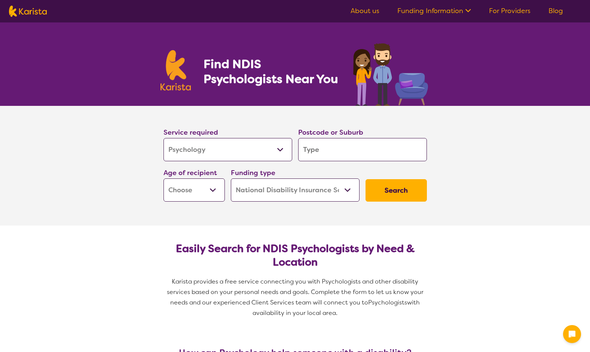  I want to click on span: Psychologists, so click(388, 302).